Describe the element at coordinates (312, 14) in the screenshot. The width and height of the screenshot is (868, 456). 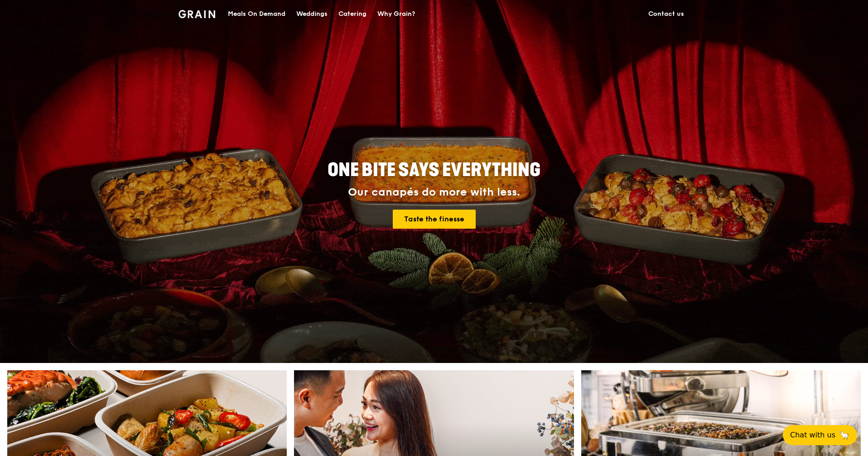
I see `a: Weddings` at that location.